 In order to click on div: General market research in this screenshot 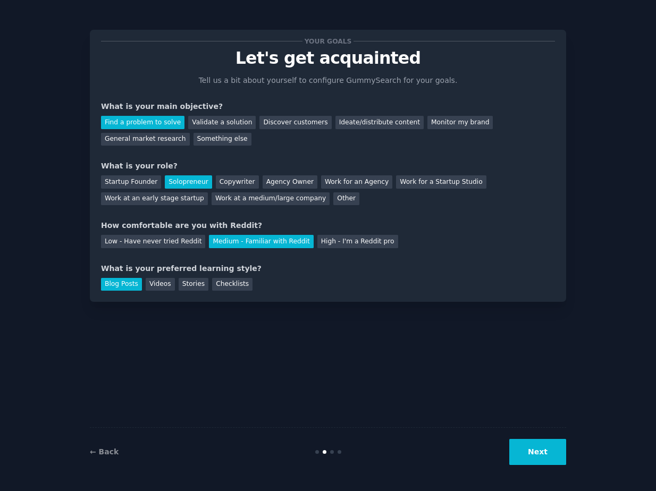, I will do `click(145, 139)`.